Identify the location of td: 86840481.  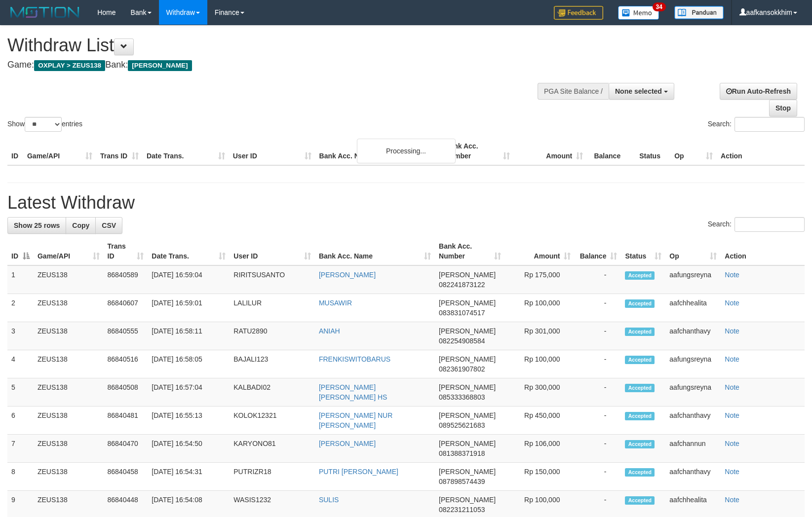
(126, 420).